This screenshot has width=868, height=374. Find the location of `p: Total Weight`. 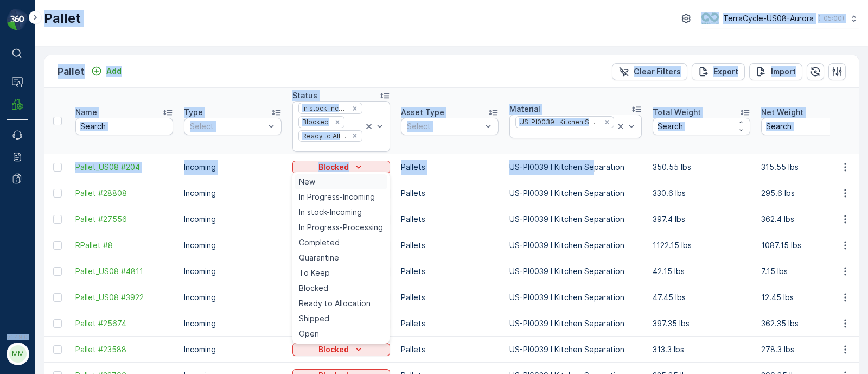

p: Total Weight is located at coordinates (677, 112).